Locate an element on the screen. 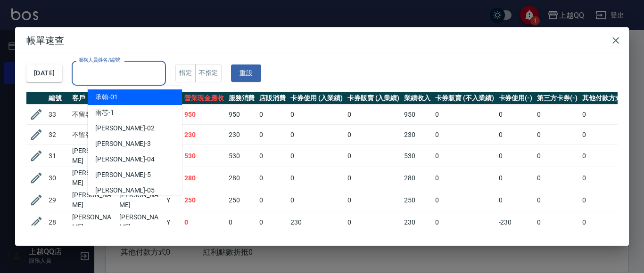  button: 不指定 is located at coordinates (208, 73).